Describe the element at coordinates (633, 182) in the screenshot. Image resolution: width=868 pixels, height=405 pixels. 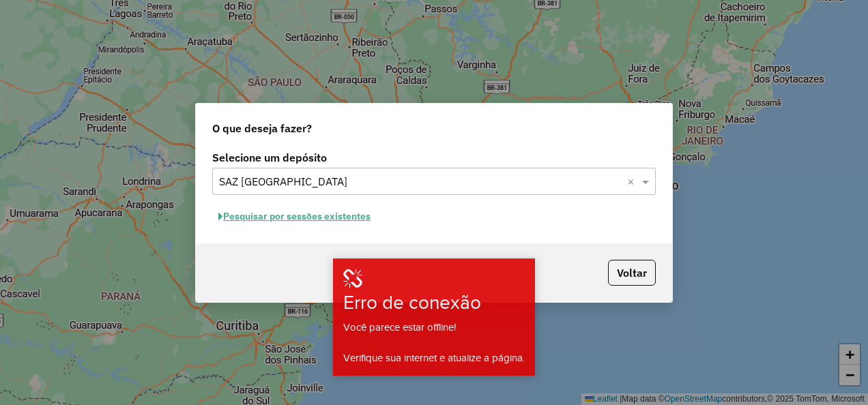
I see `span: Clear all` at that location.